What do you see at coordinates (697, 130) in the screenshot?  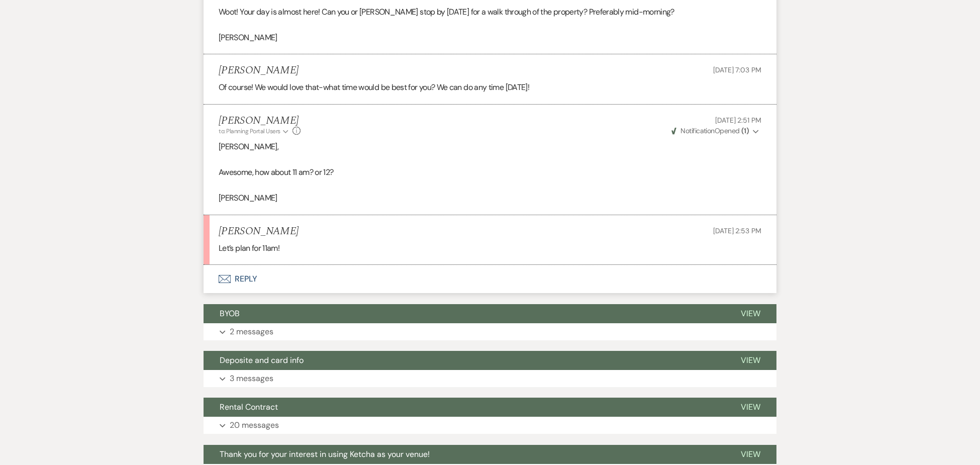 I see `span: Notification` at bounding box center [697, 130].